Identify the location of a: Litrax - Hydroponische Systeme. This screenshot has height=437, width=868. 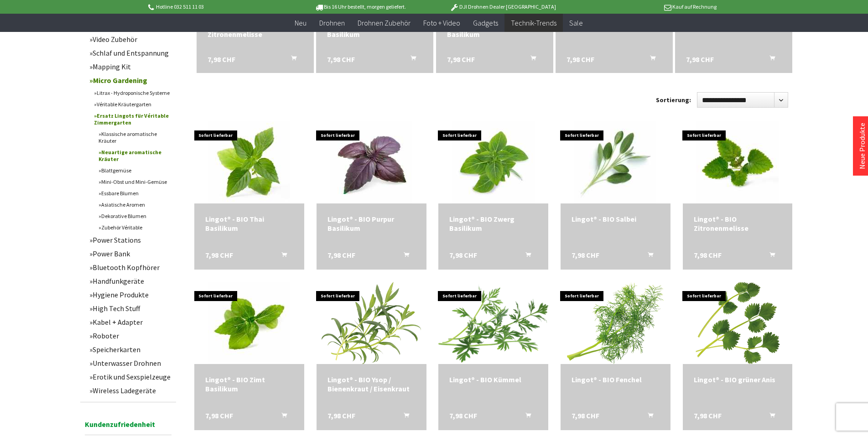
(133, 93).